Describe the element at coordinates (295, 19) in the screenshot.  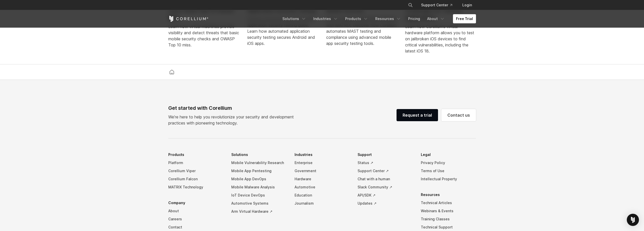
I see `a: Solutions` at that location.